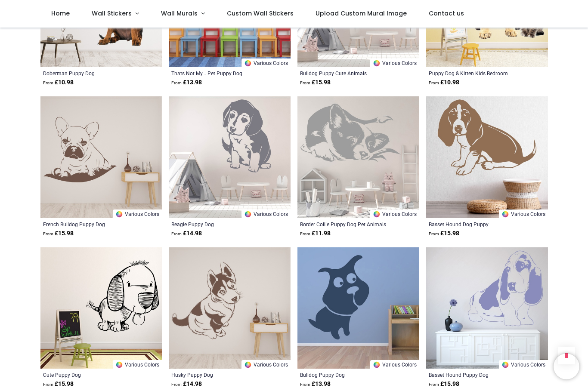  What do you see at coordinates (186, 83) in the screenshot?
I see `strong: £ 13.98` at bounding box center [186, 83].